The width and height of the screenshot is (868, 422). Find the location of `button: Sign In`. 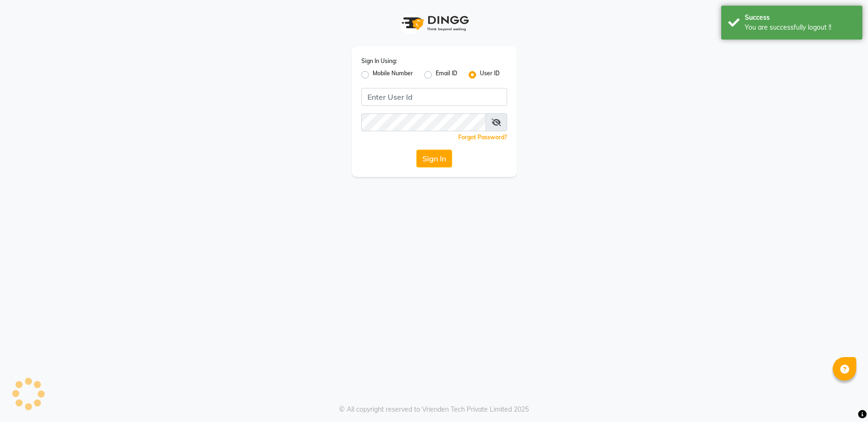

button: Sign In is located at coordinates (434, 158).